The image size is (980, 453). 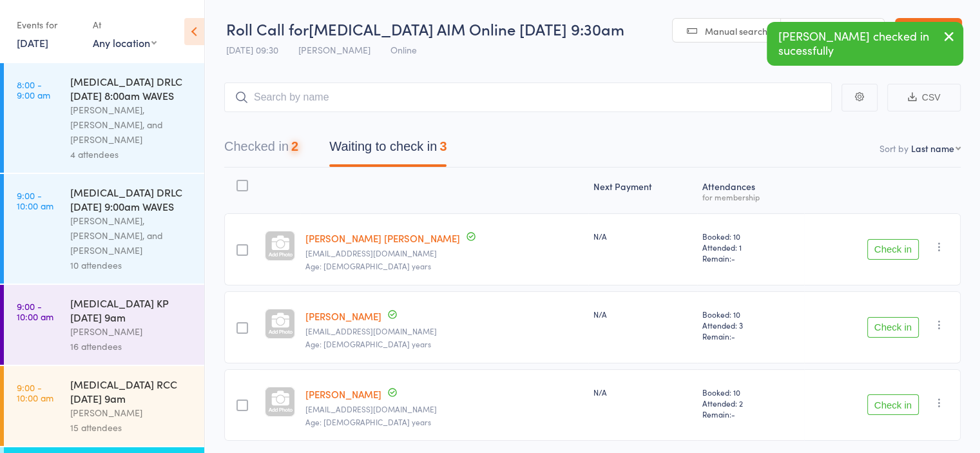 What do you see at coordinates (751, 247) in the screenshot?
I see `span: Attended: 1` at bounding box center [751, 247].